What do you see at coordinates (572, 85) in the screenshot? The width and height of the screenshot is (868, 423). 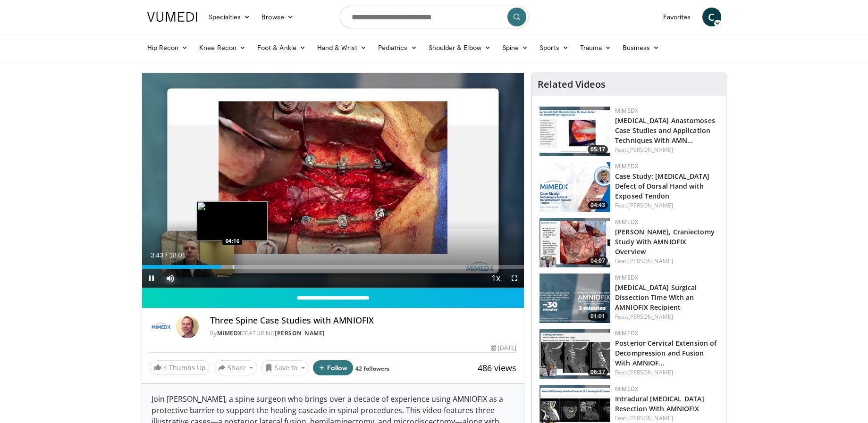 I see `h4: Related Videos` at bounding box center [572, 85].